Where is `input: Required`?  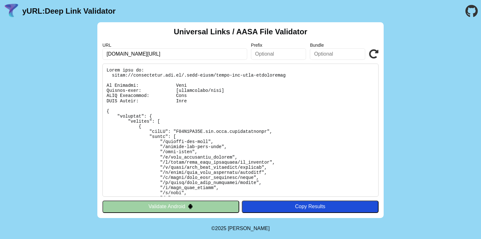 input: Required is located at coordinates (175, 54).